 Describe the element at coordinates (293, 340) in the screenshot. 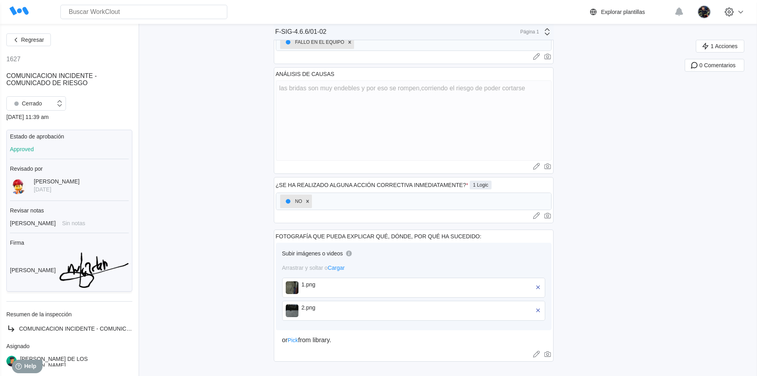

I see `span: Pick` at that location.